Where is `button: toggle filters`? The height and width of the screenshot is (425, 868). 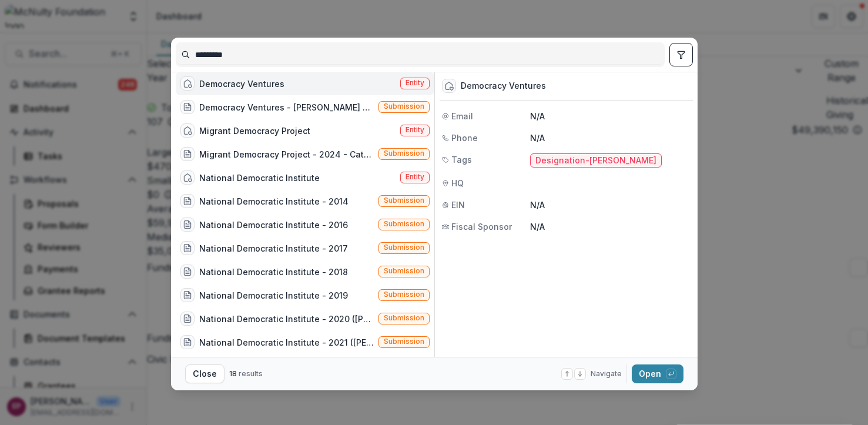
button: toggle filters is located at coordinates (681, 55).